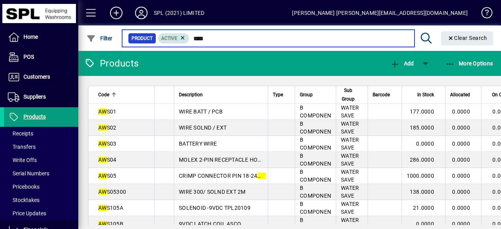  Describe the element at coordinates (315, 95) in the screenshot. I see `div: Group` at that location.